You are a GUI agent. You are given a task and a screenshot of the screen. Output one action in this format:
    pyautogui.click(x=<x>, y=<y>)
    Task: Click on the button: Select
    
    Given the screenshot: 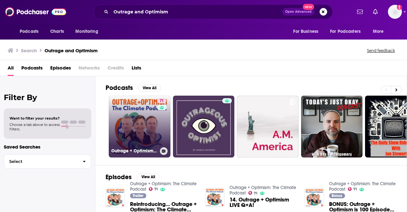 What is the action you would take?
    pyautogui.click(x=47, y=161)
    